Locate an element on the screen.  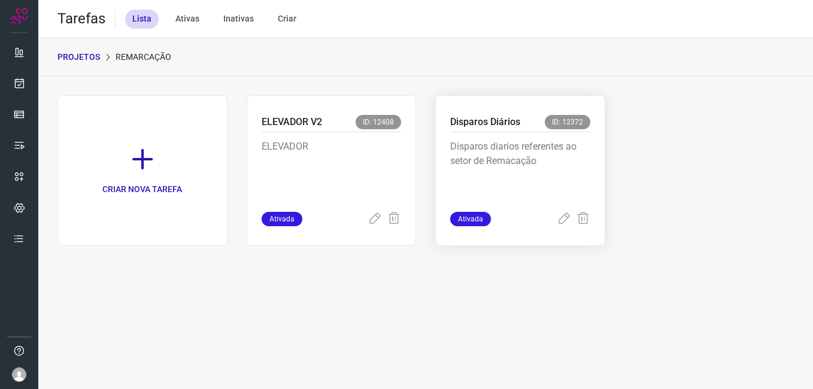
p: ELEVADOR is located at coordinates (332, 169).